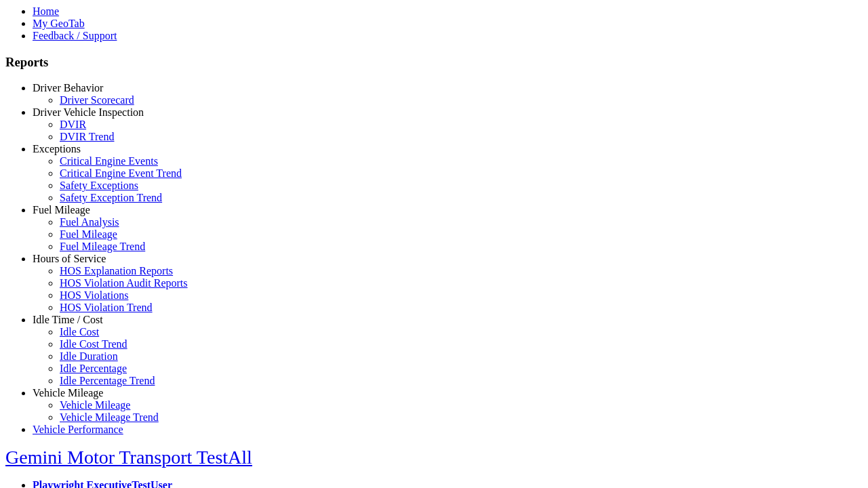 This screenshot has height=488, width=868. Describe the element at coordinates (73, 124) in the screenshot. I see `a: DVIR` at that location.